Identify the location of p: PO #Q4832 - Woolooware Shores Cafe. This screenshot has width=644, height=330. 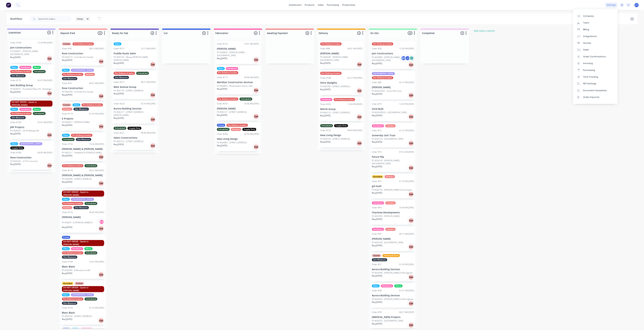
(235, 86).